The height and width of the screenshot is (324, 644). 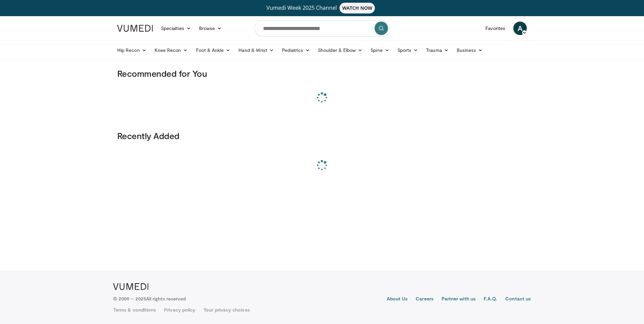 I want to click on h3: Recommended for You, so click(x=322, y=73).